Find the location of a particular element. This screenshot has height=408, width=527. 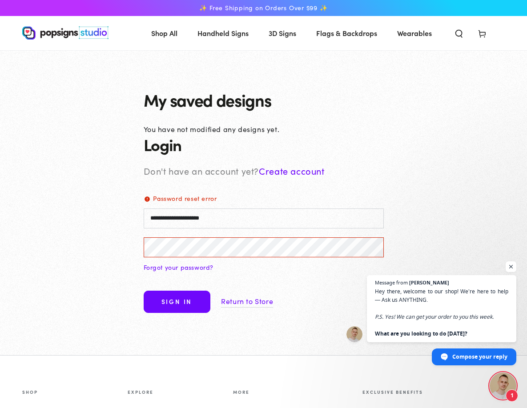

p: Shop is located at coordinates (30, 394).